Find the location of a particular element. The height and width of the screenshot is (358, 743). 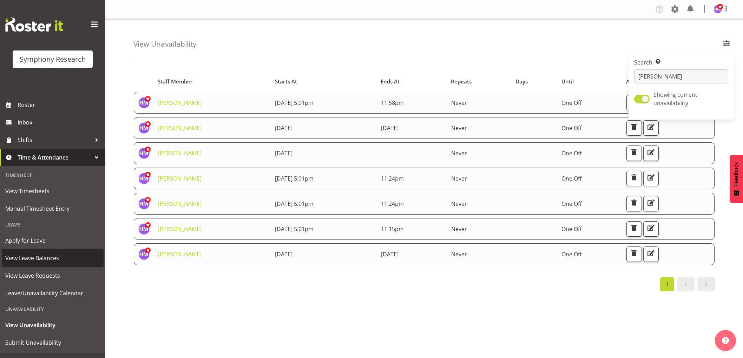

span: View Leave Balances is located at coordinates (53, 258).